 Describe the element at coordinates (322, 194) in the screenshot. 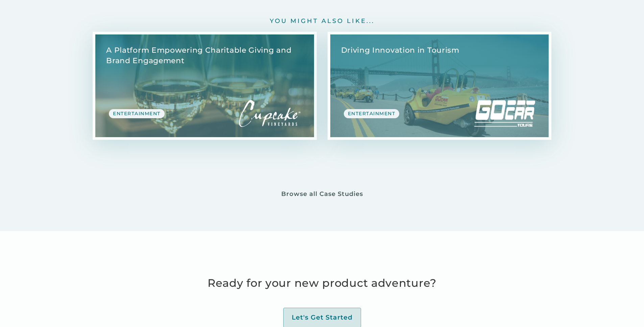

I see `a: Browse all Case Studies` at that location.